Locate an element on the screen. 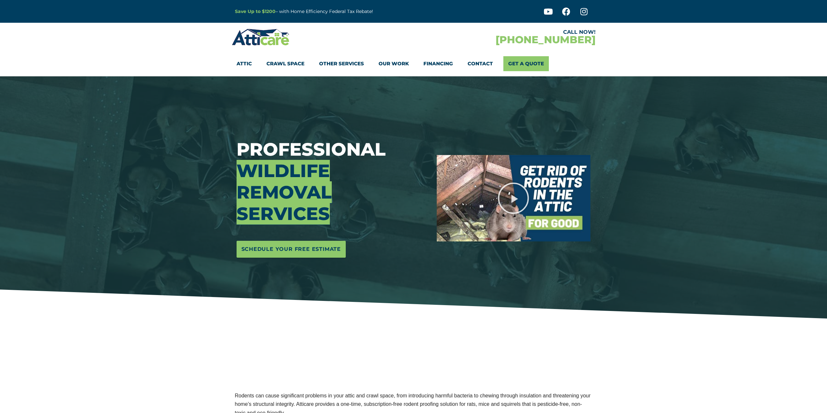  a: Other Services is located at coordinates (342, 64).